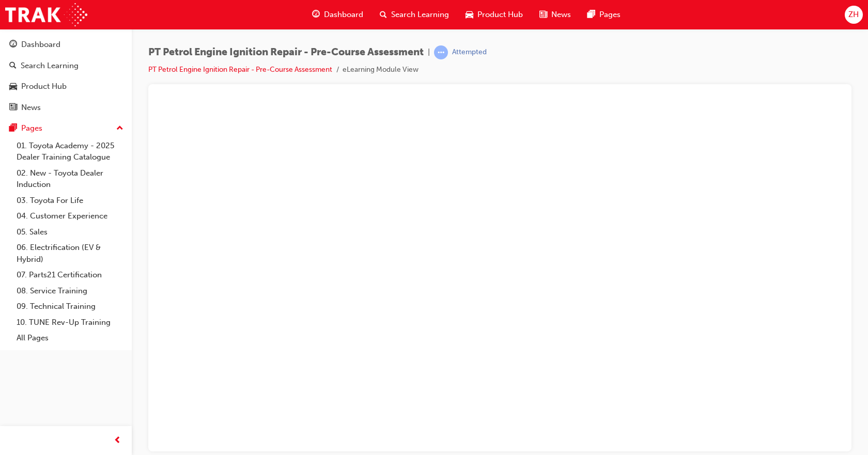 The image size is (868, 455). What do you see at coordinates (854, 14) in the screenshot?
I see `button: ZH` at bounding box center [854, 14].